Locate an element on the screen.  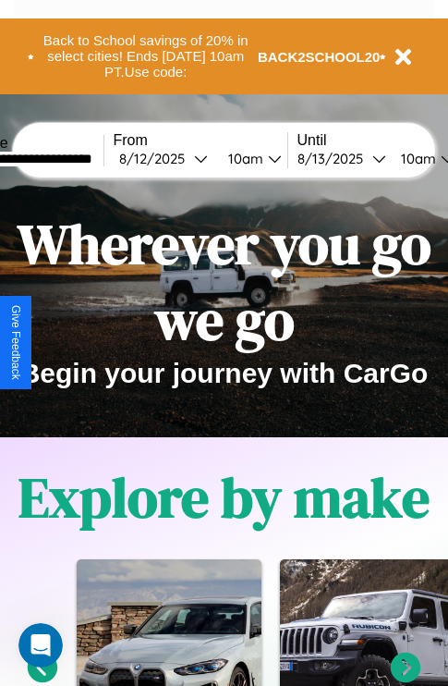
div: 8 / 12 / 2025 is located at coordinates (156, 158).